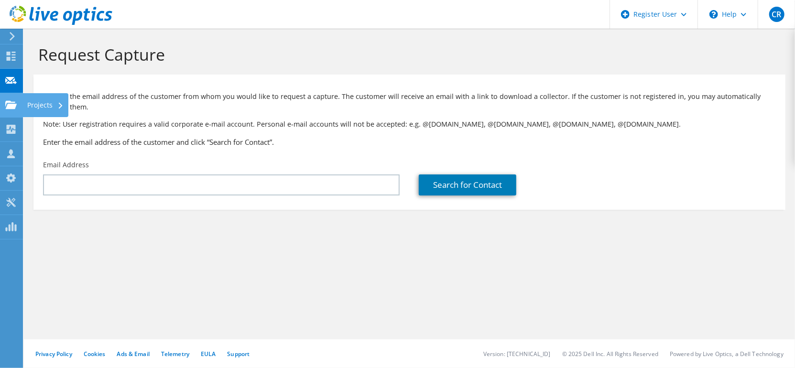  Describe the element at coordinates (45, 105) in the screenshot. I see `div: Projects` at that location.